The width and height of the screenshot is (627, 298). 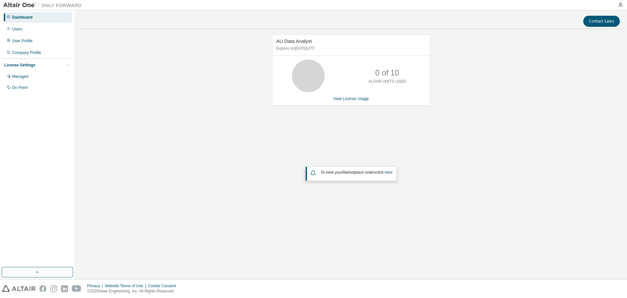 I want to click on div: Dashboard, so click(x=22, y=17).